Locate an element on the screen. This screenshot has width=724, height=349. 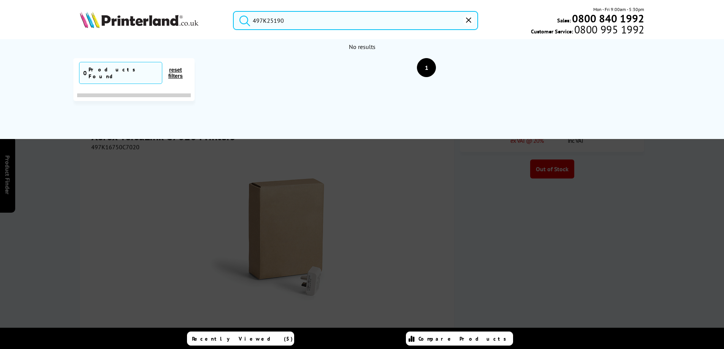
button: reset filters is located at coordinates (176, 73).